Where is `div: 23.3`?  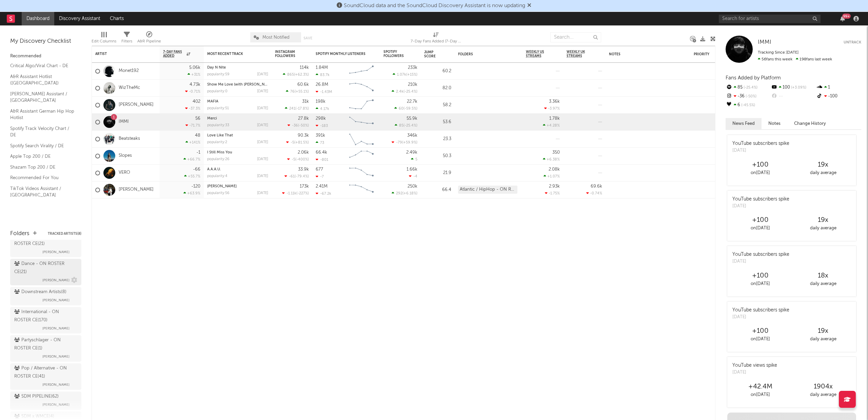
div: 23.3 is located at coordinates (438, 139).